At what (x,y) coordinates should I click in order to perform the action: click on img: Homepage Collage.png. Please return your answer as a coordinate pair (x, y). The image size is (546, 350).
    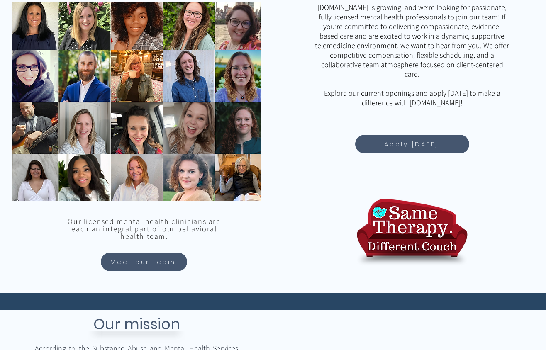
    Looking at the image, I should click on (136, 102).